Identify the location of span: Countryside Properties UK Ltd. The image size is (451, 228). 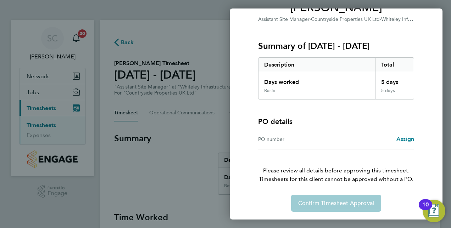
(345, 19).